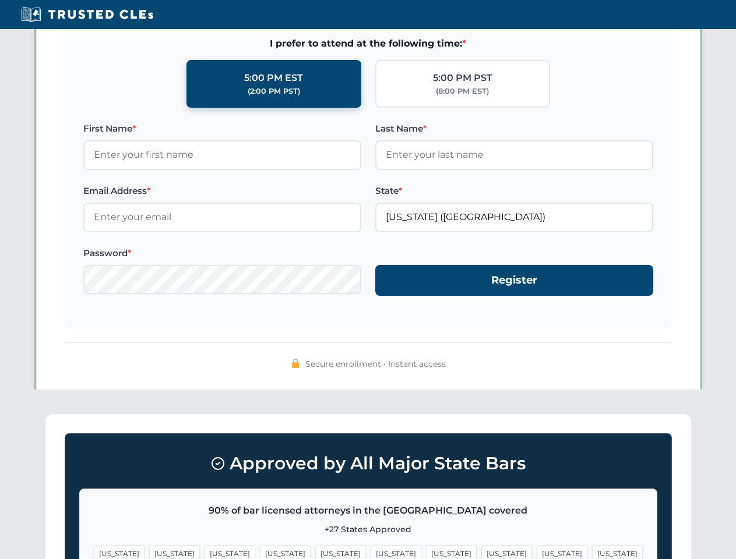 The image size is (736, 559). What do you see at coordinates (273, 78) in the screenshot?
I see `div: 5:00 PM EST` at bounding box center [273, 78].